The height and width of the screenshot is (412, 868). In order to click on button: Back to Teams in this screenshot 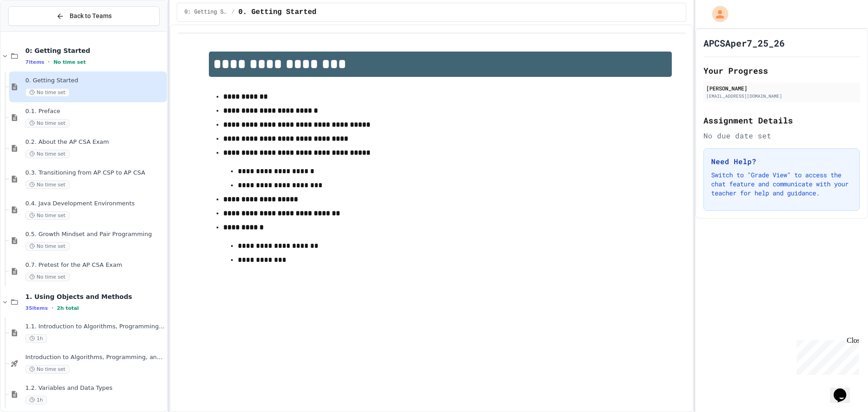, I will do `click(84, 16)`.